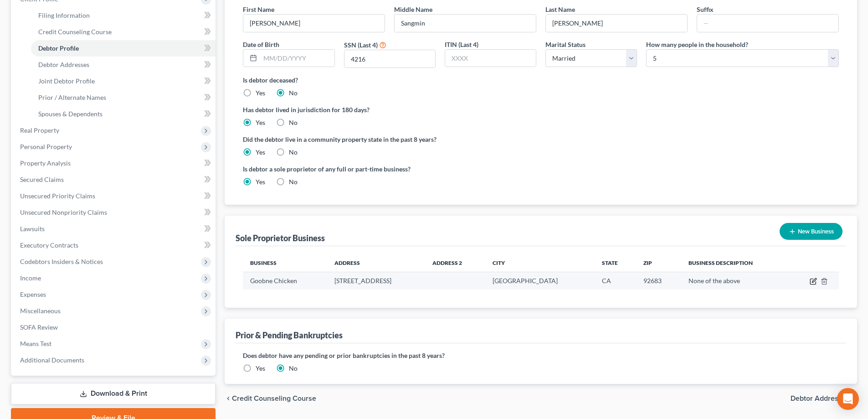  What do you see at coordinates (123, 65) in the screenshot?
I see `a: Debtor Addresses` at bounding box center [123, 65].